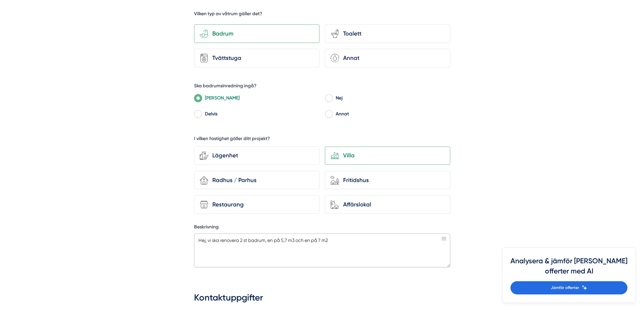  I want to click on label: Annat, so click(391, 115).